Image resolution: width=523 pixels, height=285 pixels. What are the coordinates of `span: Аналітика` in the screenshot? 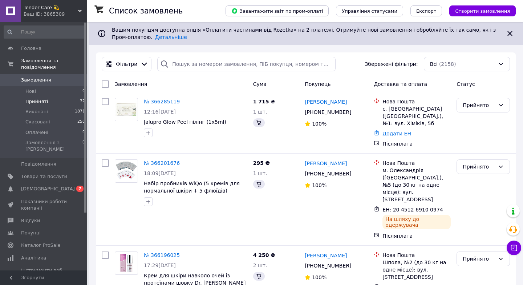 It's located at (33, 258).